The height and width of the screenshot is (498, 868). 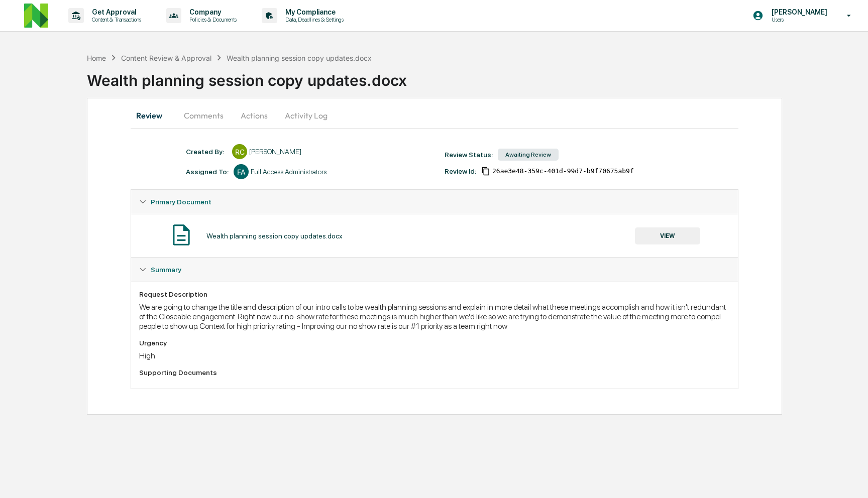 What do you see at coordinates (306, 115) in the screenshot?
I see `button: Activity Log` at bounding box center [306, 115].